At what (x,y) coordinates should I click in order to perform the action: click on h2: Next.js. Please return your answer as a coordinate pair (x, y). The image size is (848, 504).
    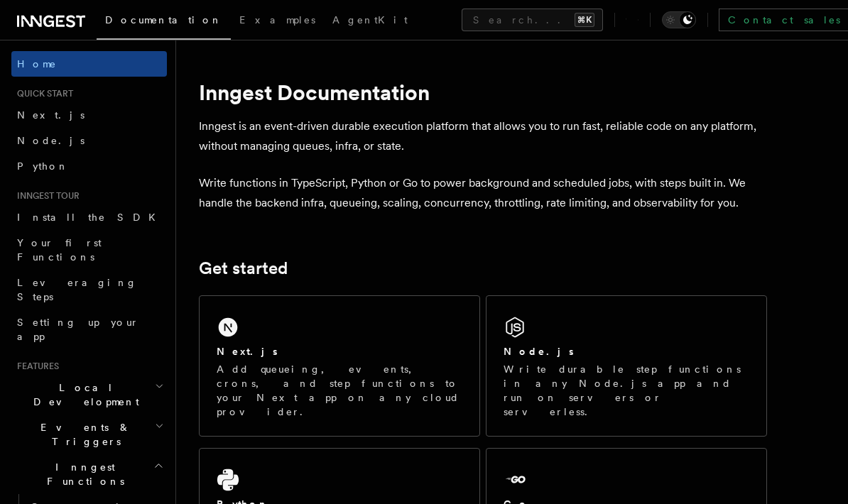
    Looking at the image, I should click on (247, 352).